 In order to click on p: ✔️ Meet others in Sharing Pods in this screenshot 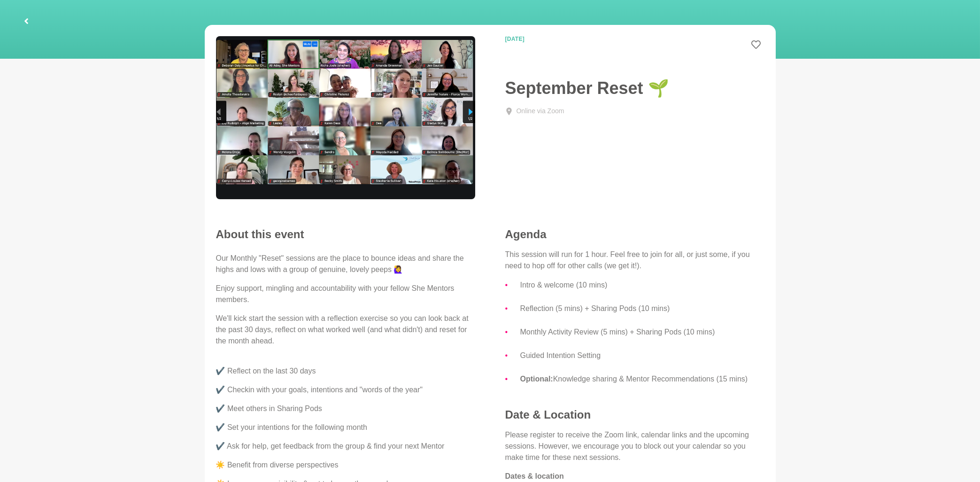, I will do `click(346, 409)`.